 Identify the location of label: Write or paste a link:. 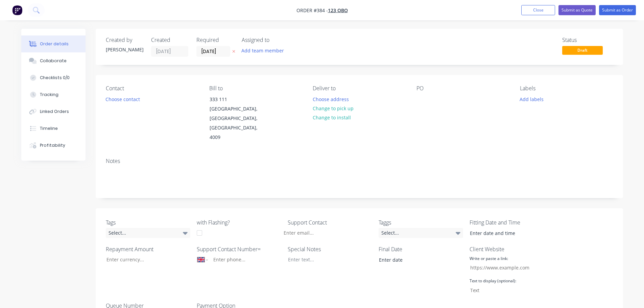
(489, 259).